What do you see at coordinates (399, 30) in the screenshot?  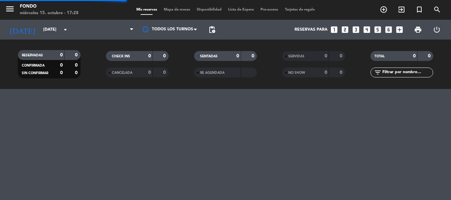 I see `i: add_box` at bounding box center [399, 30].